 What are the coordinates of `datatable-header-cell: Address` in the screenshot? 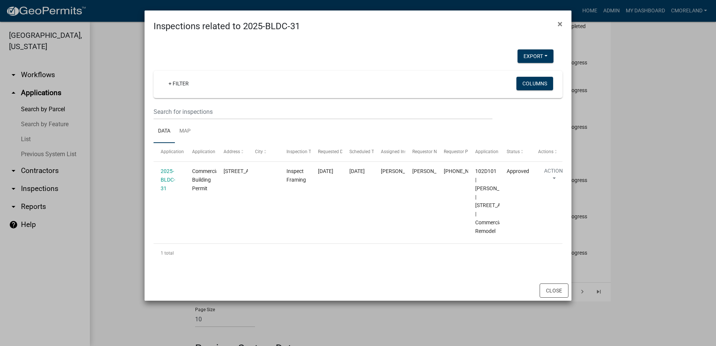 It's located at (232, 152).